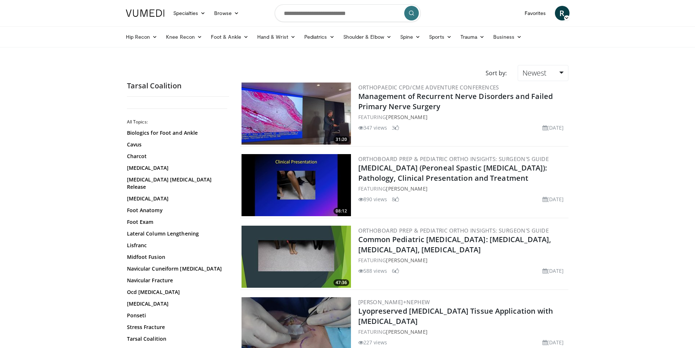  What do you see at coordinates (341, 282) in the screenshot?
I see `span: 47:36` at bounding box center [341, 282].